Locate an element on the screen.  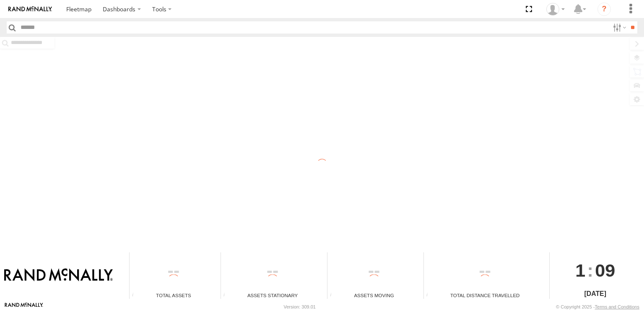
span: 1 is located at coordinates (580, 270).